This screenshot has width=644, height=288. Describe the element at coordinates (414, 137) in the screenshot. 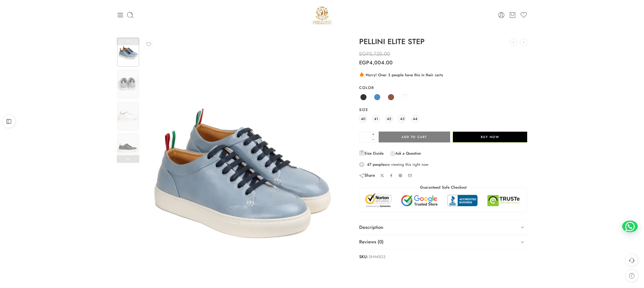

I see `button: Add to cart` at that location.